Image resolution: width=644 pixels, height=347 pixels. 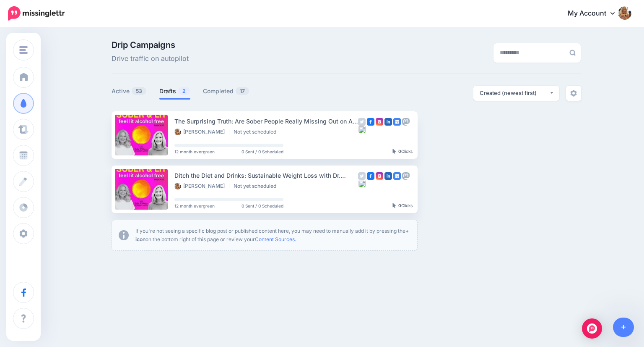 I want to click on a: Completed17, so click(x=226, y=91).